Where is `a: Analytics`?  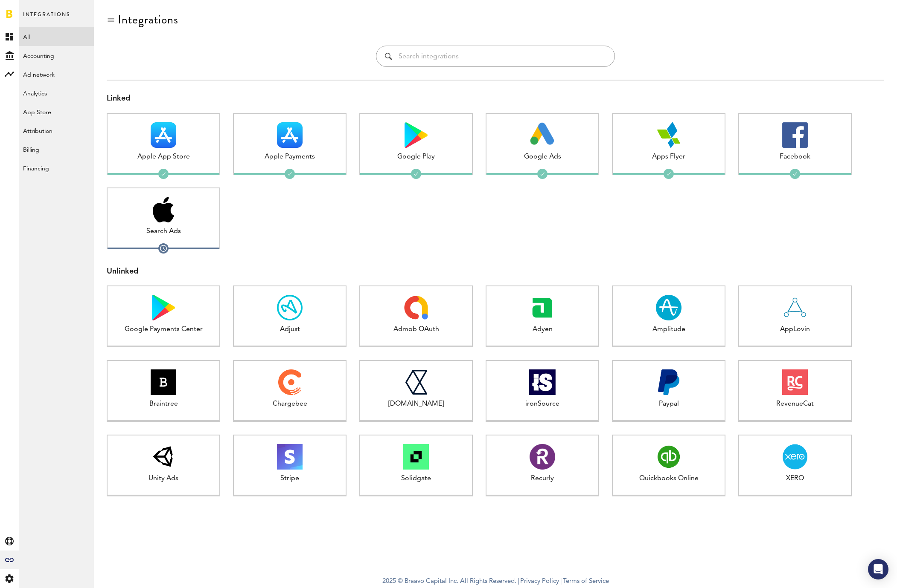
a: Analytics is located at coordinates (56, 93).